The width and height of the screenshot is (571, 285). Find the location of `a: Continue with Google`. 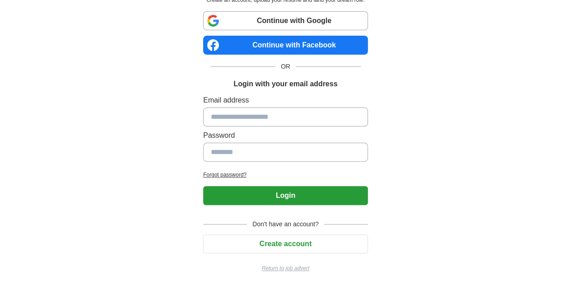

a: Continue with Google is located at coordinates (285, 21).